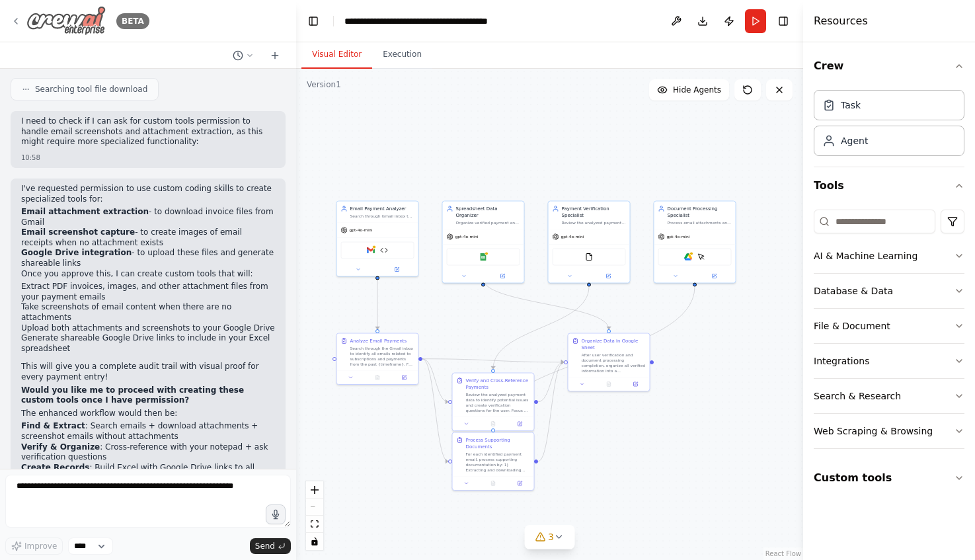 Image resolution: width=975 pixels, height=560 pixels. I want to click on nav: breadcrumb, so click(419, 21).